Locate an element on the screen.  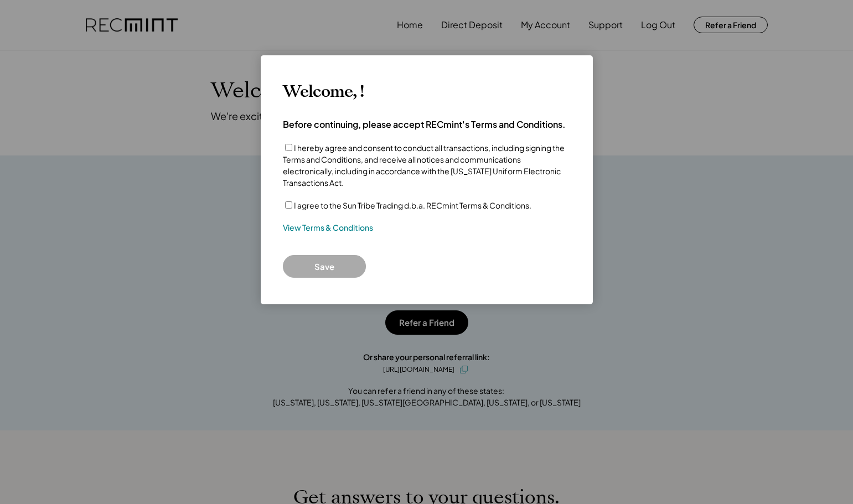
label: I hereby agree and consent to conduct all transactions, including signing the Terms and Condition... is located at coordinates (423, 165).